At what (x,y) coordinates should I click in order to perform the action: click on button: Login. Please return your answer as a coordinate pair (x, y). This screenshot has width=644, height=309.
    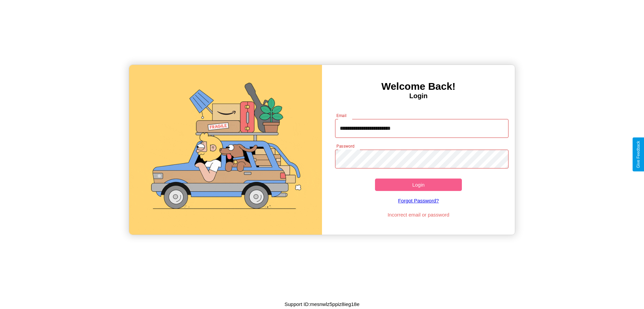
    Looking at the image, I should click on (419, 185).